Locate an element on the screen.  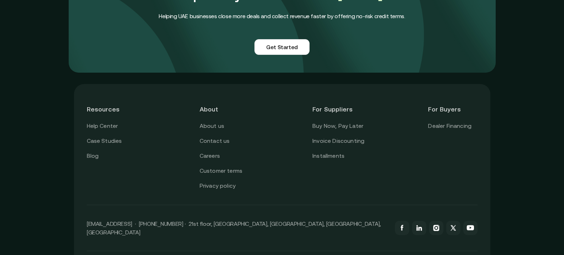
a: Customer terms is located at coordinates (221, 171).